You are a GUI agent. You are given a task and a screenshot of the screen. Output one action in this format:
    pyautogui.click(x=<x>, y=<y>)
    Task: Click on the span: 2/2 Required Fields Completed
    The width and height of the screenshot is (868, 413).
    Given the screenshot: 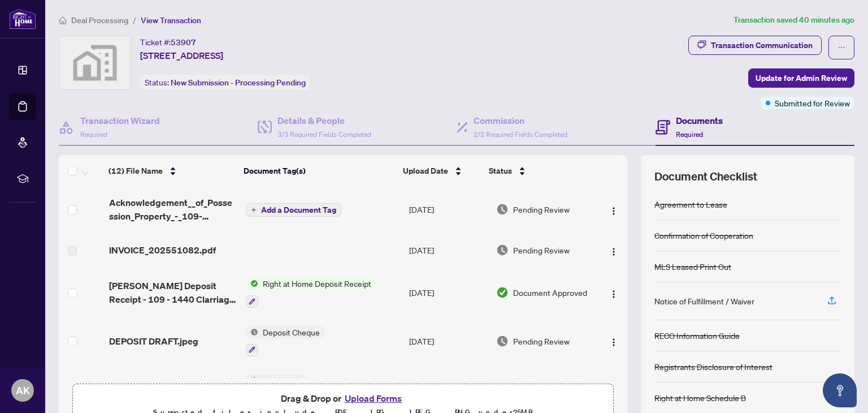 What is the action you would take?
    pyautogui.click(x=520, y=134)
    